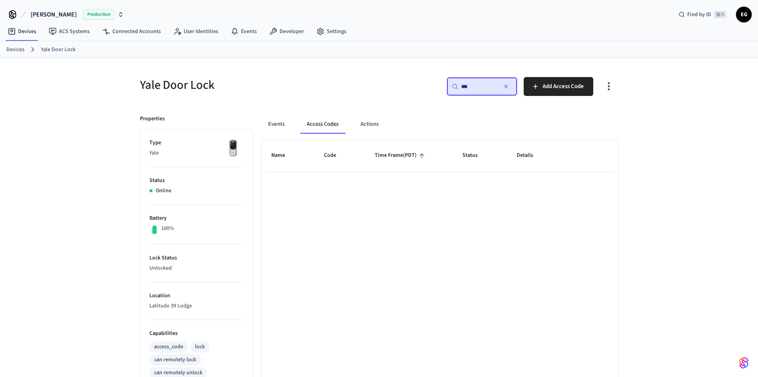  Describe the element at coordinates (196, 218) in the screenshot. I see `p: Battery` at that location.